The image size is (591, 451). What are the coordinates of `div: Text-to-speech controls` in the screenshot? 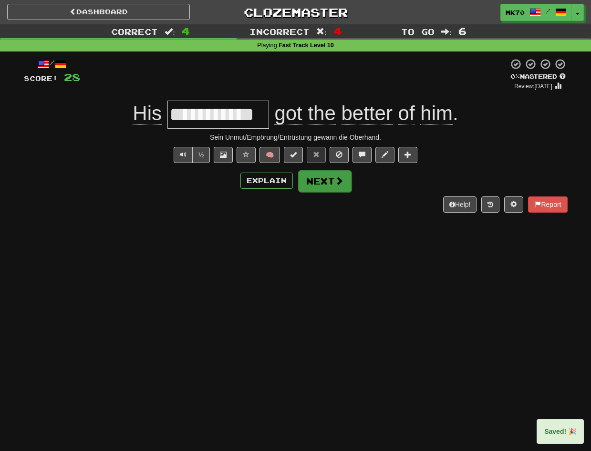 It's located at (191, 155).